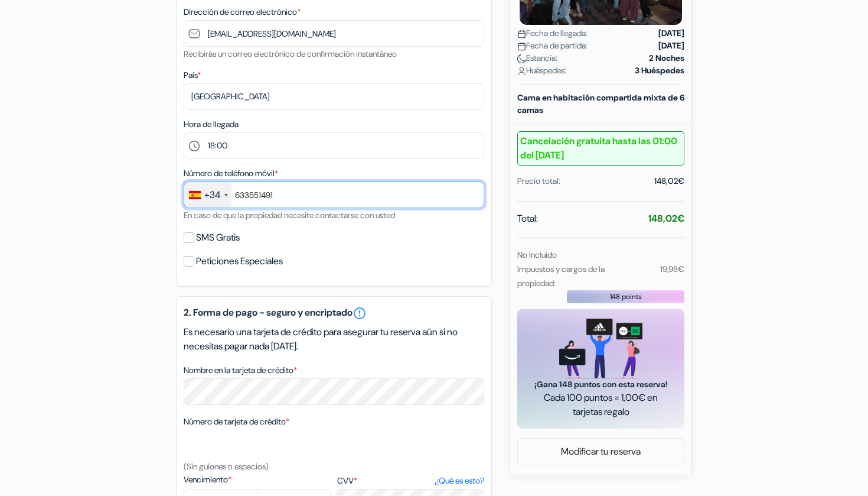  What do you see at coordinates (600, 405) in the screenshot?
I see `span: Cada 100 puntos = 1,00€ en tarjetas regalo` at bounding box center [600, 405].